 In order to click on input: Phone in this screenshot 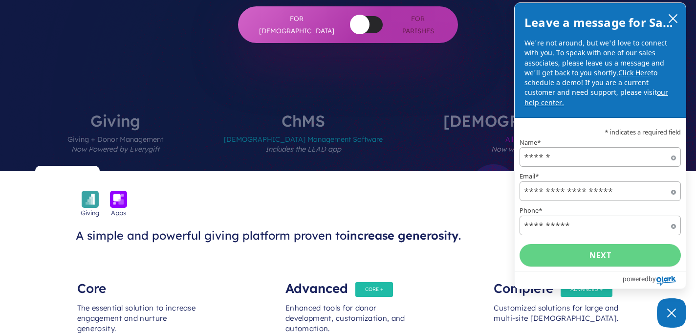, I will do `click(600, 225)`.